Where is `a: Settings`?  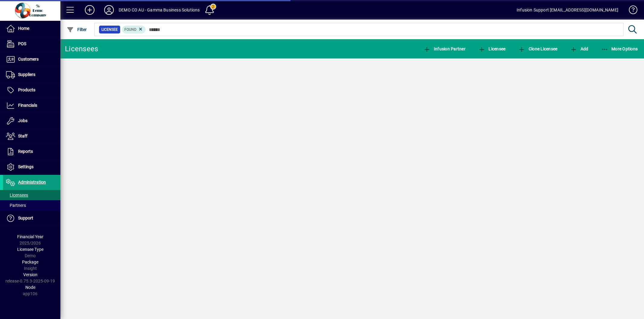
a: Settings is located at coordinates (32, 167).